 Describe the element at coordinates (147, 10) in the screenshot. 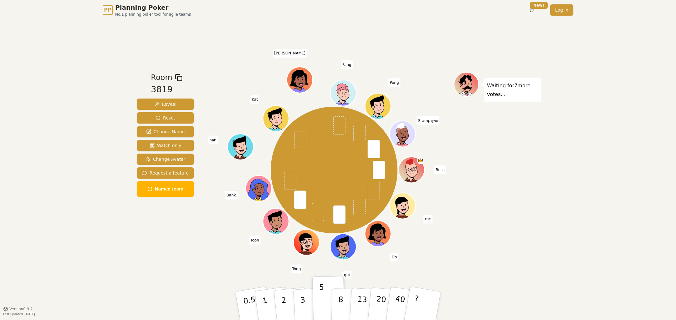

I see `a: PPPlanning PokerNo.1 planning poker tool for agile teams` at that location.